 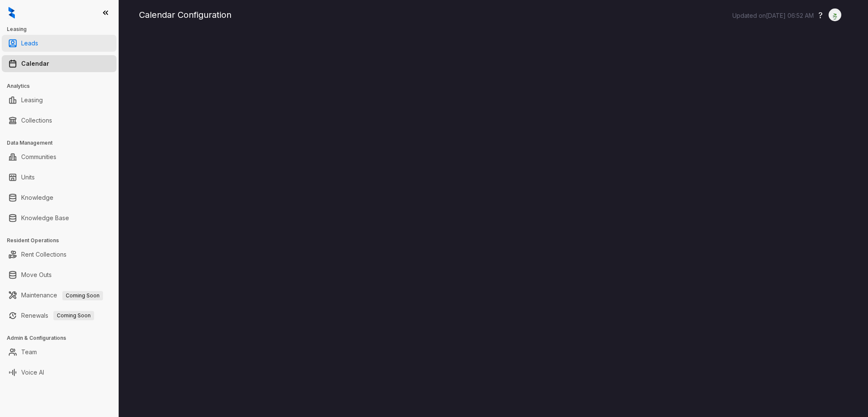 What do you see at coordinates (37, 197) in the screenshot?
I see `a: Knowledge` at bounding box center [37, 197].